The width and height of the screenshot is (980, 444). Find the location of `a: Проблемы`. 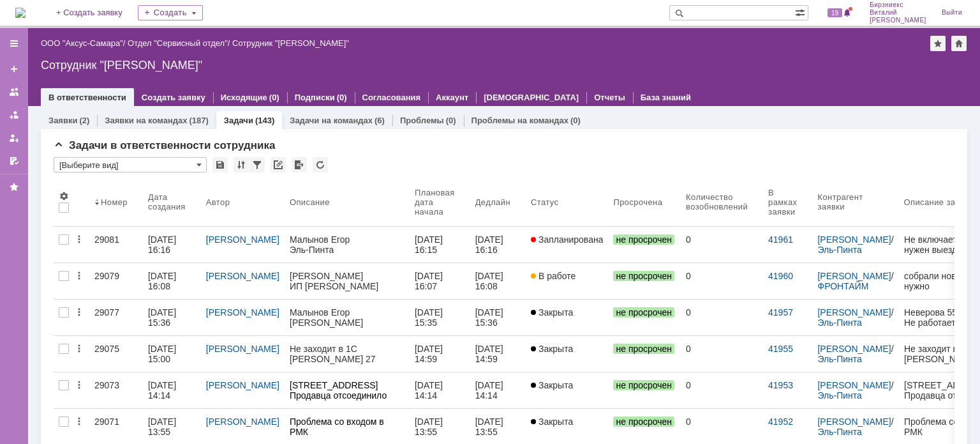

a: Проблемы is located at coordinates (422, 120).